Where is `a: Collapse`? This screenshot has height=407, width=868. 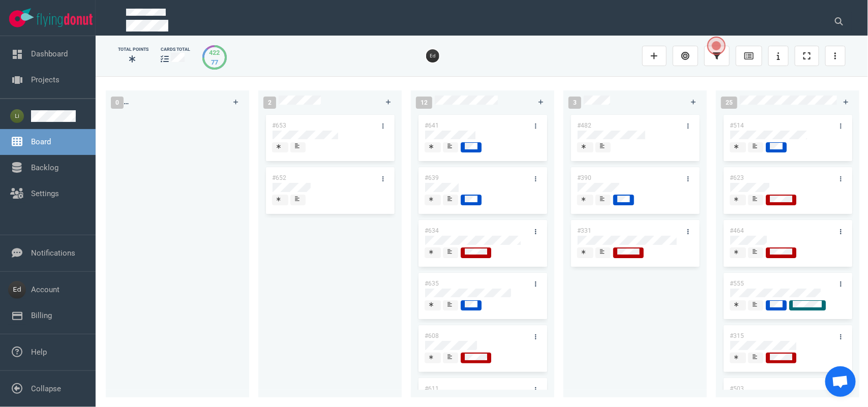 a: Collapse is located at coordinates (46, 389).